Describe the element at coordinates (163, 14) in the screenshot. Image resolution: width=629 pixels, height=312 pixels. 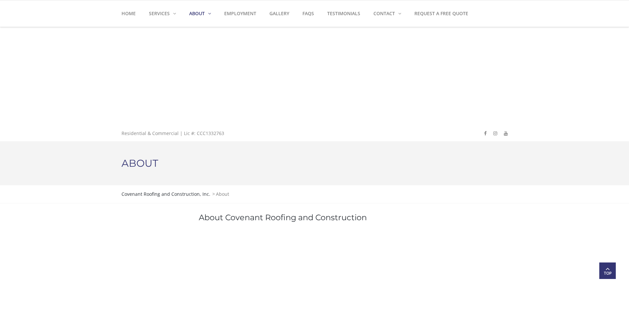
I see `a: Services` at that location.